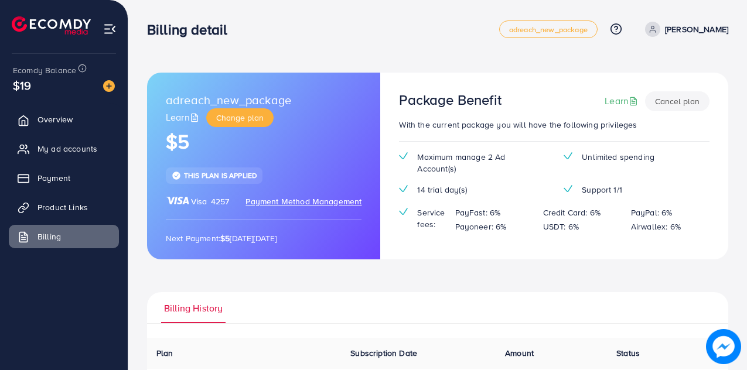 This screenshot has width=747, height=370. Describe the element at coordinates (554, 125) in the screenshot. I see `p: With the current package you will have the following privileges` at that location.